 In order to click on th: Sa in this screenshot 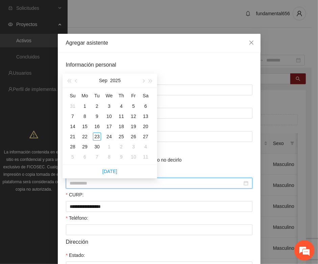, I will do `click(146, 96)`.